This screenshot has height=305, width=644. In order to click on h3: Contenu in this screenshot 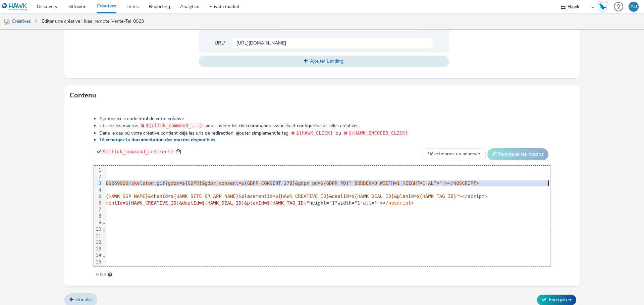, I will do `click(83, 95)`.